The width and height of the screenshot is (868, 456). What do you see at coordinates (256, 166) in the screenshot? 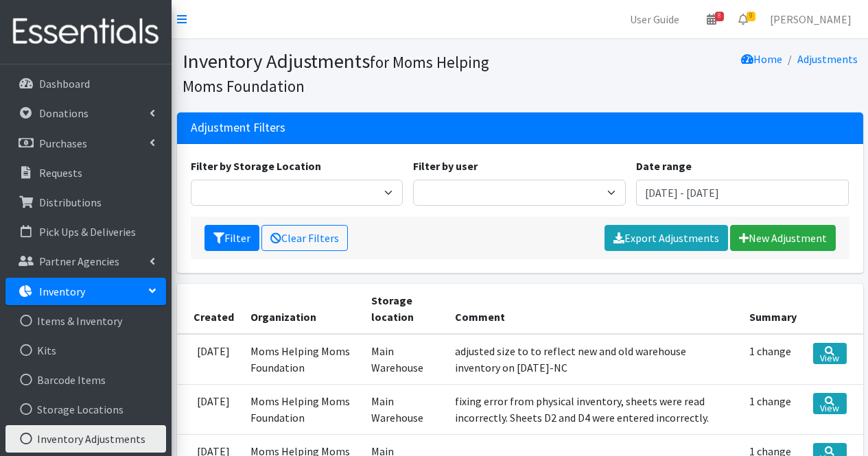
I see `label: Filter by Storage Location` at bounding box center [256, 166].